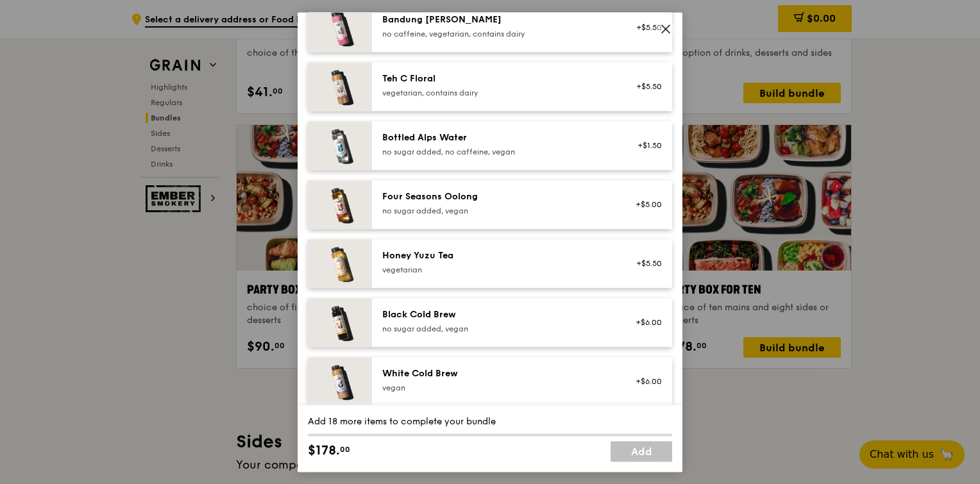 This screenshot has height=484, width=980. I want to click on div: +$5.00, so click(644, 205).